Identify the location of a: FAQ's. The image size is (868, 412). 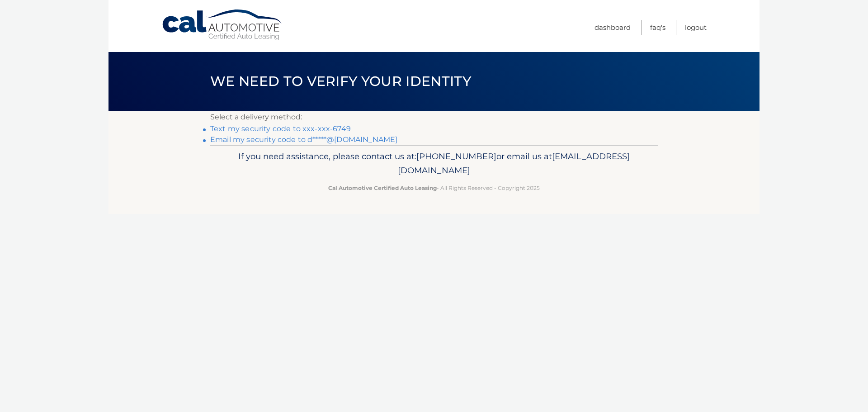
(658, 27).